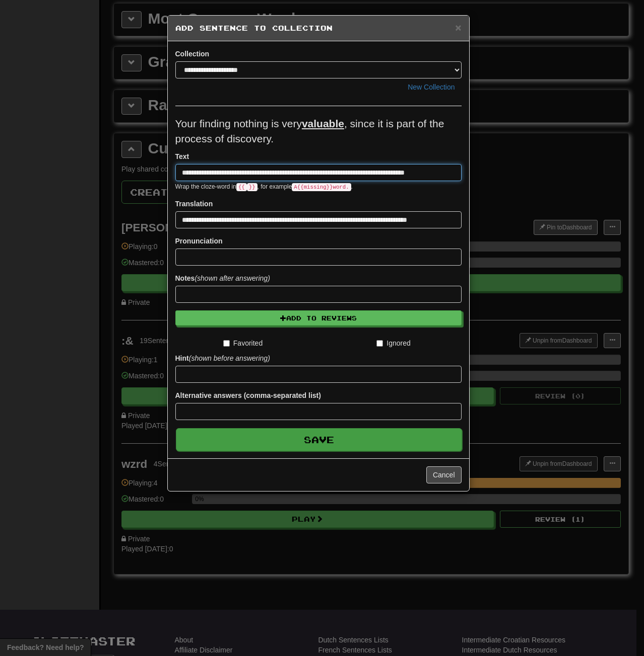 Image resolution: width=644 pixels, height=656 pixels. Describe the element at coordinates (229, 358) in the screenshot. I see `em: (shown before answering)` at that location.